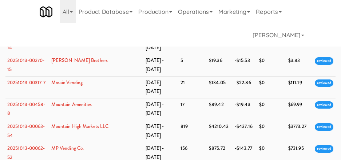 The width and height of the screenshot is (341, 160). I want to click on a: 20251013-00275-14, so click(26, 43).